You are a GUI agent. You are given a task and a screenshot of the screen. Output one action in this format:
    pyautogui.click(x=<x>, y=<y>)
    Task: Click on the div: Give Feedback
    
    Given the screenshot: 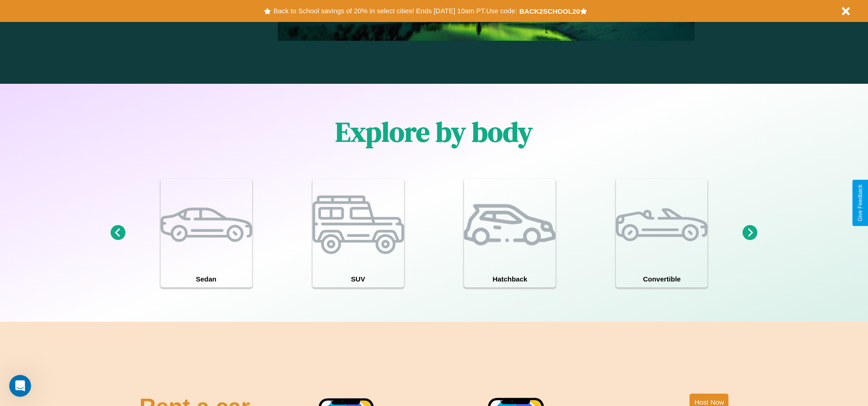 What is the action you would take?
    pyautogui.click(x=860, y=203)
    